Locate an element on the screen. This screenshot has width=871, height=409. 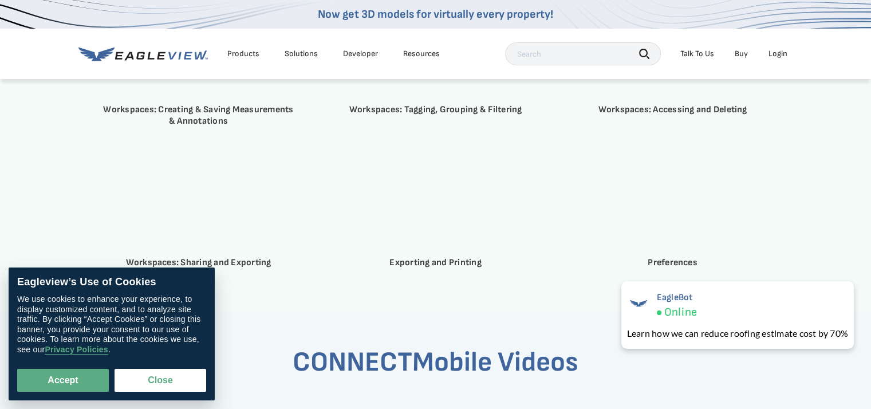
strong: Workspaces: Accessing and Deleting is located at coordinates (672, 109).